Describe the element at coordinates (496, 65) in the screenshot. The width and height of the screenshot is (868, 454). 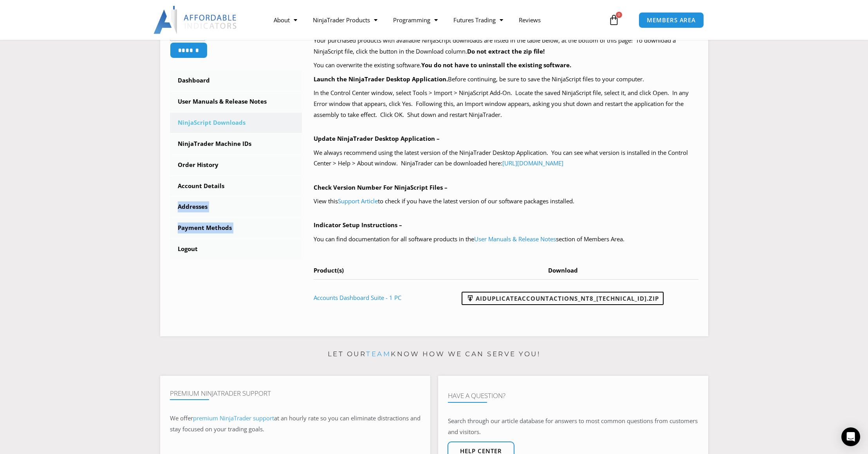
I see `b: You do not have to uninstall the existing software.` at that location.